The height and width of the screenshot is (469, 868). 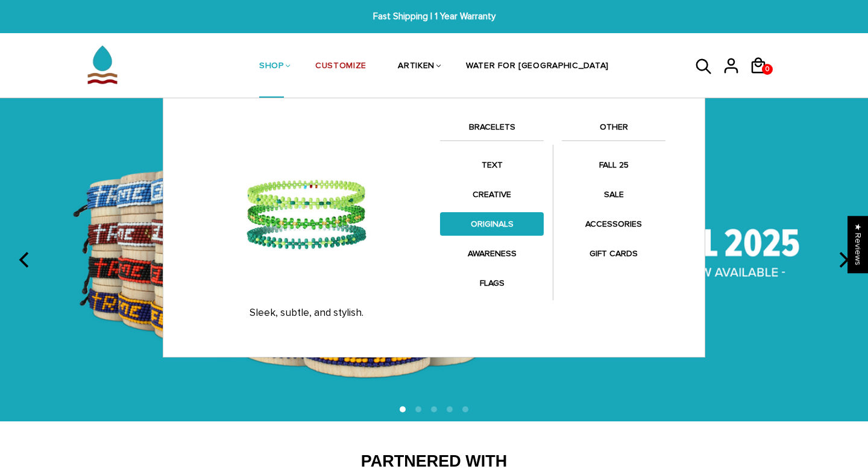 I want to click on a: GIFT CARDS, so click(x=613, y=253).